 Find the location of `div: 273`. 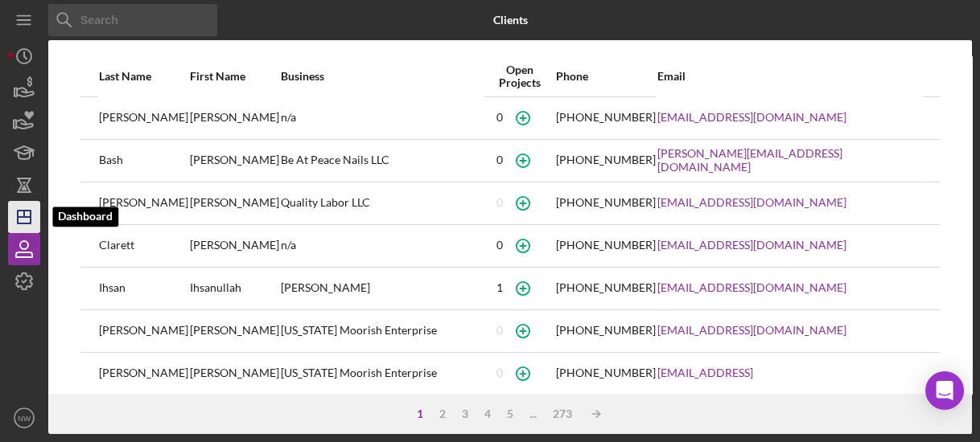

div: 273 is located at coordinates (562, 414).